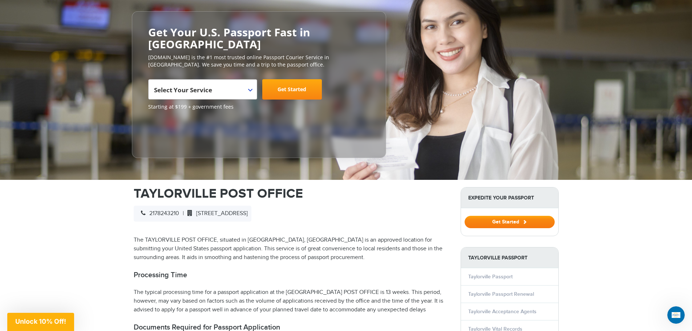  I want to click on span: Starting at $199 + government fees, so click(259, 107).